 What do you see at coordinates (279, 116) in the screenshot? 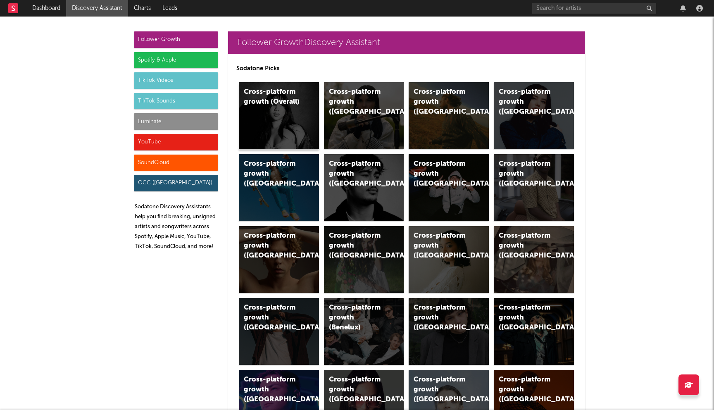
I see `a: Cross-platform growth (Overall)` at bounding box center [279, 116].